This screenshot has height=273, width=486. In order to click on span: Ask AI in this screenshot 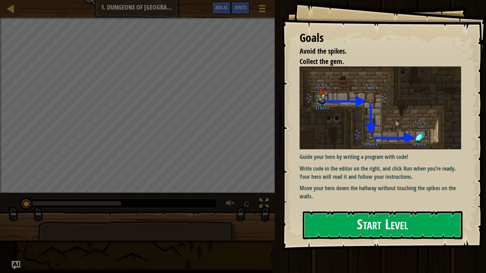, I will do `click(221, 7)`.